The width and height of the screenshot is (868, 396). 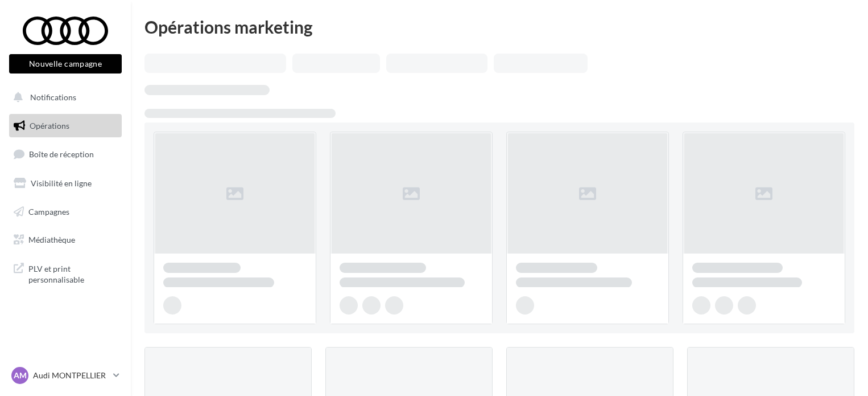 I want to click on a: Campagnes, so click(x=65, y=212).